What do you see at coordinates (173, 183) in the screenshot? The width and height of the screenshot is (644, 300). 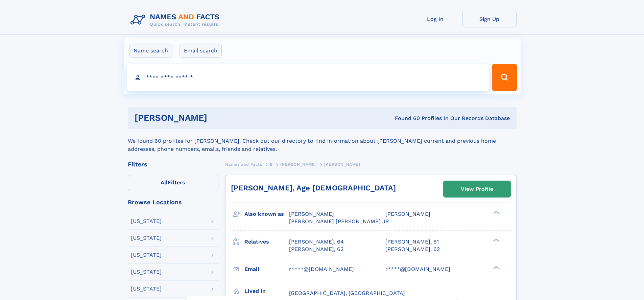 I see `label: Filters` at bounding box center [173, 183].